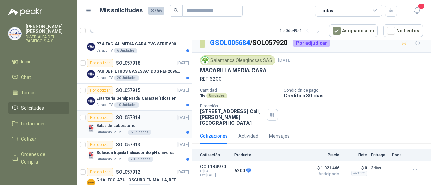 The image size is (431, 185). What do you see at coordinates (128, 91) in the screenshot?
I see `p: SOL057915` at bounding box center [128, 91].